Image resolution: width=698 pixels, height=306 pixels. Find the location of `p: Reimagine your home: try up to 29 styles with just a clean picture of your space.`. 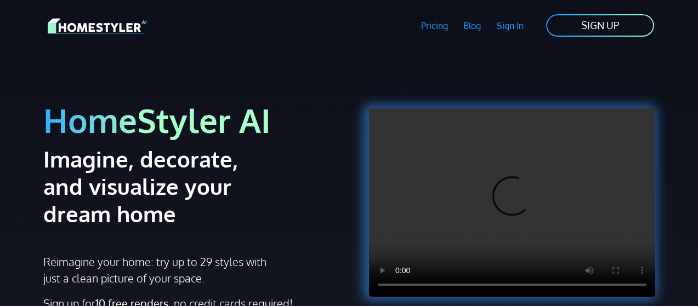

p: Reimagine your home: try up to 29 styles with just a clean picture of your space. is located at coordinates (156, 270).